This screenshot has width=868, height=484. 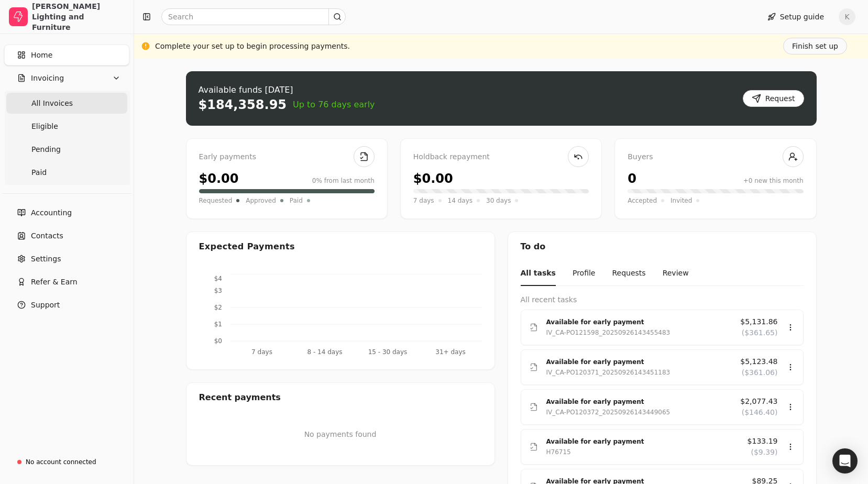 What do you see at coordinates (67, 282) in the screenshot?
I see `button: Refer & Earn` at bounding box center [67, 282].